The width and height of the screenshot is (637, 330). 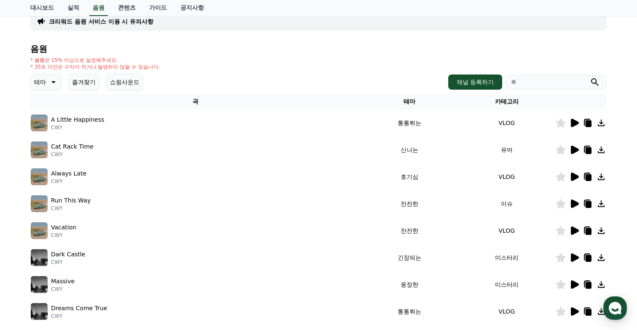 What do you see at coordinates (63, 281) in the screenshot?
I see `p: Massive` at bounding box center [63, 281].